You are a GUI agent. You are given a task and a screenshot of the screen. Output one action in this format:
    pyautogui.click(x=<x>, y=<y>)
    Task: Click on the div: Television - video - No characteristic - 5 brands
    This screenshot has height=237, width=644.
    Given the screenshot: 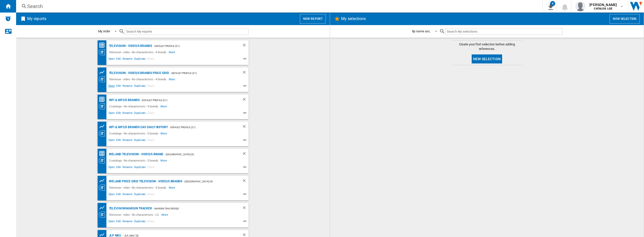 What is the action you would take?
    pyautogui.click(x=138, y=188)
    